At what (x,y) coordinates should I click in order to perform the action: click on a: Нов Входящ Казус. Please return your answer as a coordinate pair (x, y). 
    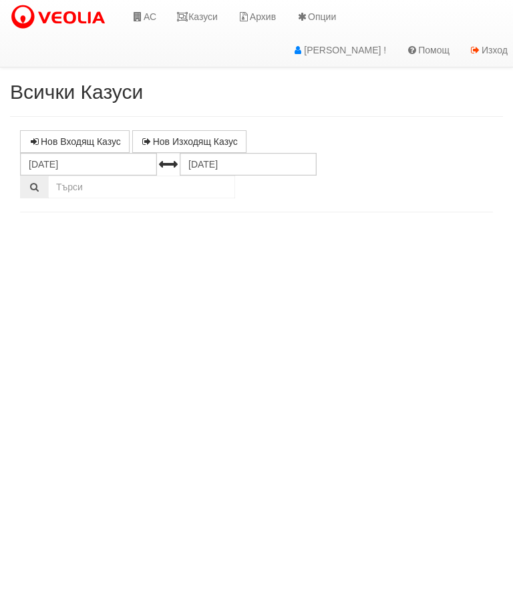
    Looking at the image, I should click on (75, 142).